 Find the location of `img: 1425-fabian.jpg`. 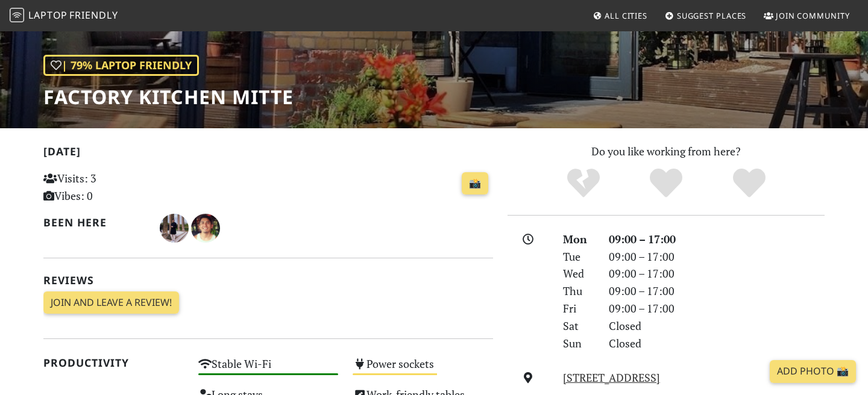

img: 1425-fabian.jpg is located at coordinates (174, 228).